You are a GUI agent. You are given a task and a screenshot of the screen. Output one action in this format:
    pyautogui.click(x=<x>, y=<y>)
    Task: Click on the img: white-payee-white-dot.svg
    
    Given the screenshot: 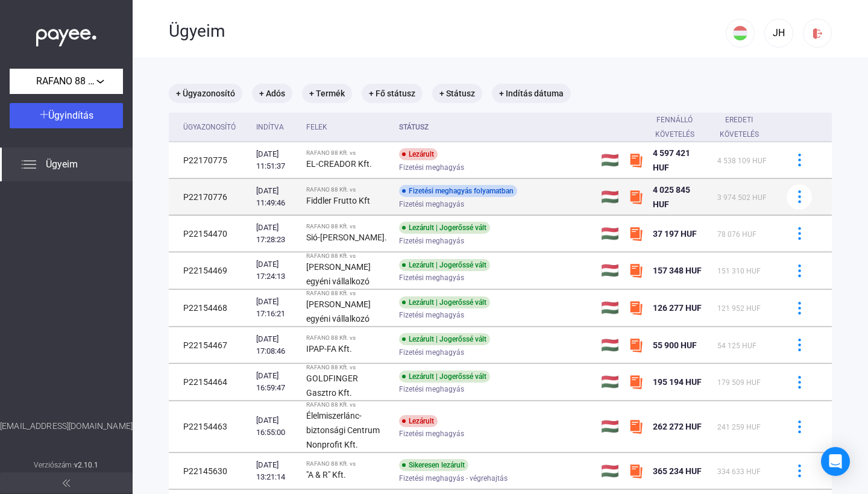 What is the action you would take?
    pyautogui.click(x=66, y=34)
    